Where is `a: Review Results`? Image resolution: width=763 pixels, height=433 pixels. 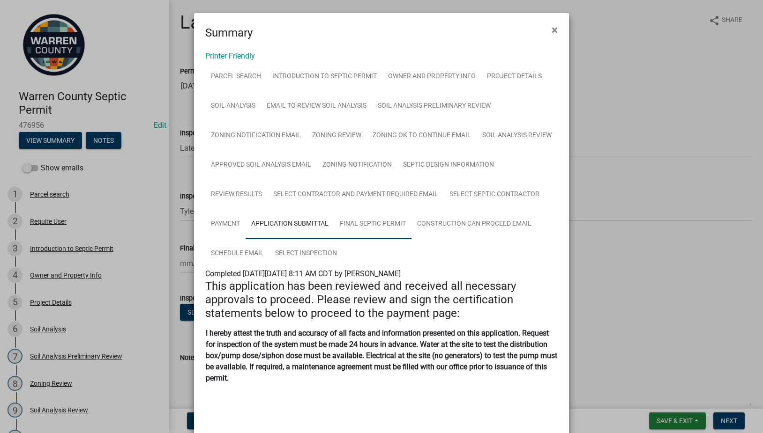 a: Review Results is located at coordinates (236, 195).